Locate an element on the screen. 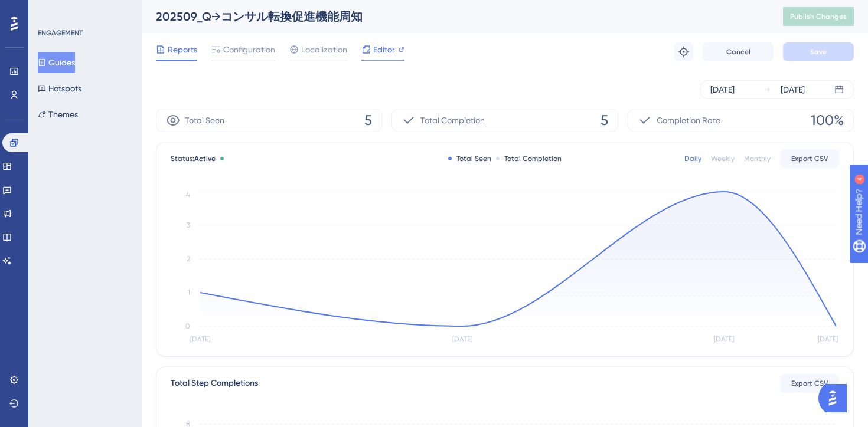 The width and height of the screenshot is (868, 427). button: Cancel is located at coordinates (738, 52).